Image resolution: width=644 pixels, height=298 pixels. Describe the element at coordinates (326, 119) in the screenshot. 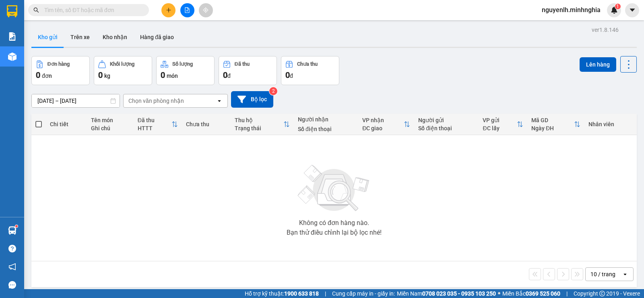

I see `div: Người nhận` at that location.